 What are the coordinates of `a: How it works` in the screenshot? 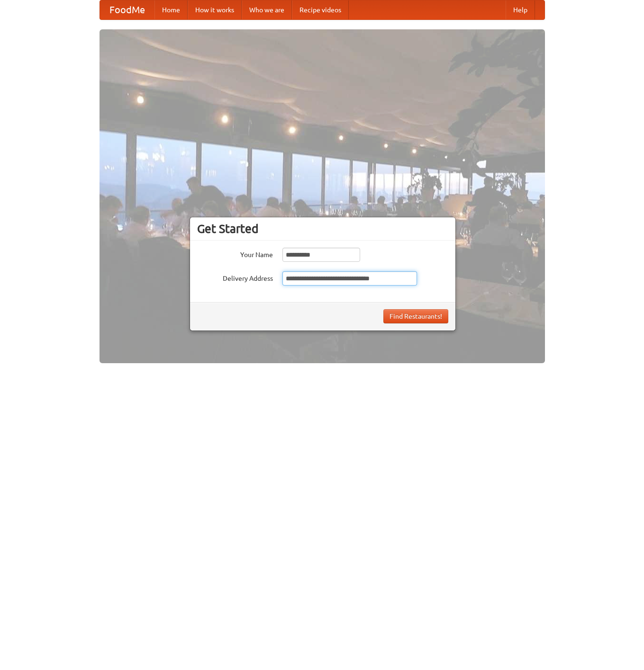 It's located at (215, 10).